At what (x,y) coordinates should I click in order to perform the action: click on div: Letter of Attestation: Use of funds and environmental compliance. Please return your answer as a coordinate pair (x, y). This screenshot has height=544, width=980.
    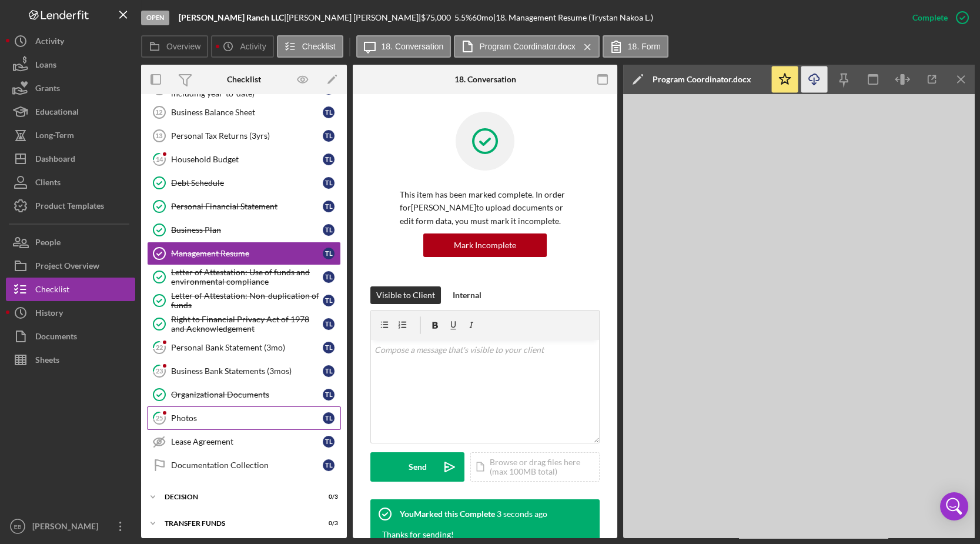
    Looking at the image, I should click on (247, 277).